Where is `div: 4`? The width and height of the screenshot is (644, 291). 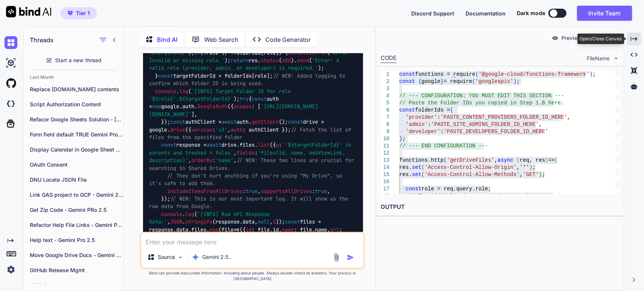
div: 4 is located at coordinates (385, 96).